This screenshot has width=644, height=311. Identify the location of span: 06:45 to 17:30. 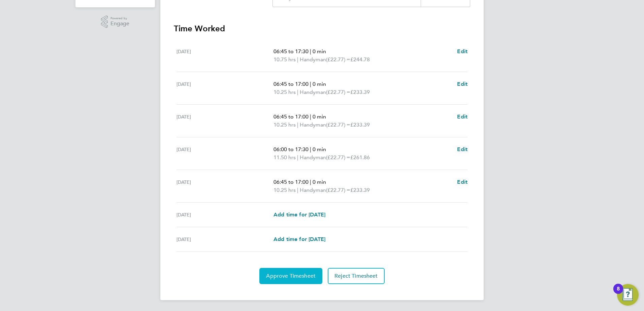
(291, 51).